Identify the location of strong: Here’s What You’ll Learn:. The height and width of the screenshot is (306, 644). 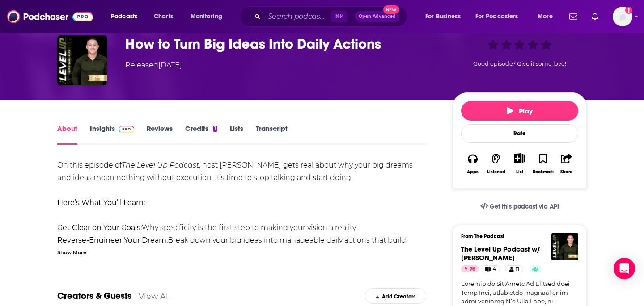
(101, 203).